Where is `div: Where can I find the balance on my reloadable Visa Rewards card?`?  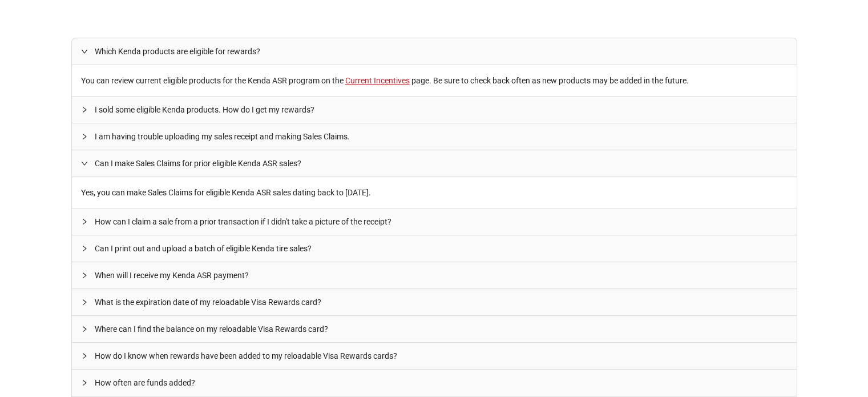 div: Where can I find the balance on my reloadable Visa Rewards card? is located at coordinates (434, 329).